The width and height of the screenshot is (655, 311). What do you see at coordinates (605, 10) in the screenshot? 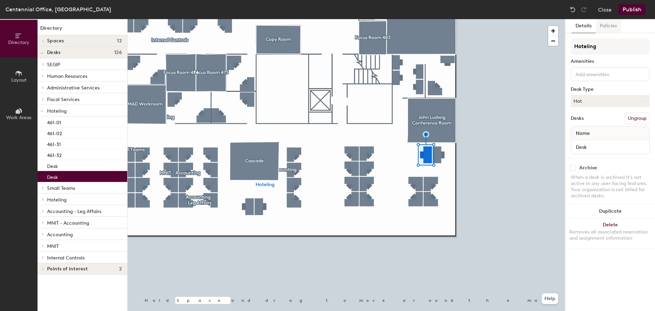
I see `button: Close` at bounding box center [605, 10].